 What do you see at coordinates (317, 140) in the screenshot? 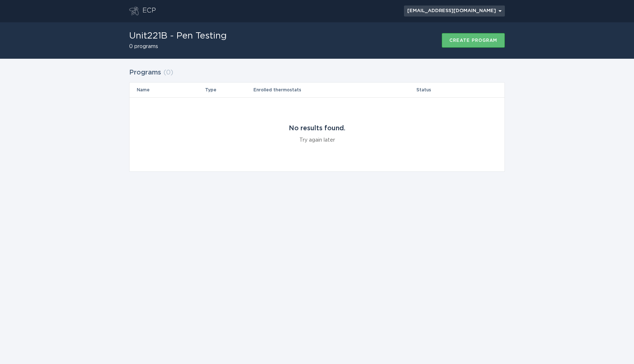
I see `div: Try again later` at bounding box center [317, 140].